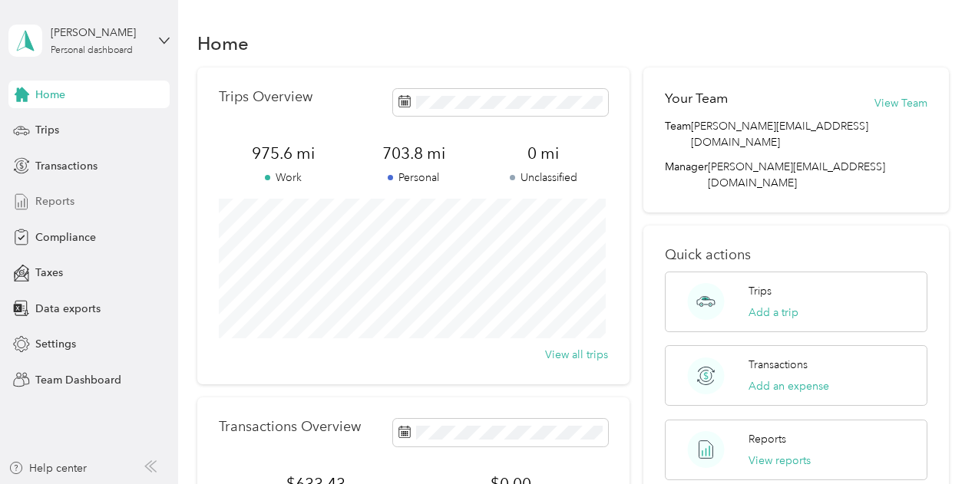 This screenshot has height=484, width=975. I want to click on p: Personal, so click(413, 177).